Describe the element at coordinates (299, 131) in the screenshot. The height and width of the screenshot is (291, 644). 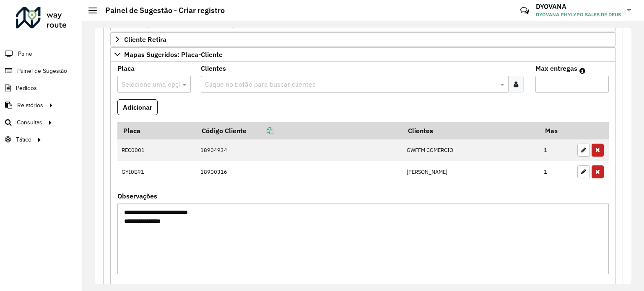
I see `th: Código Cliente` at that location.